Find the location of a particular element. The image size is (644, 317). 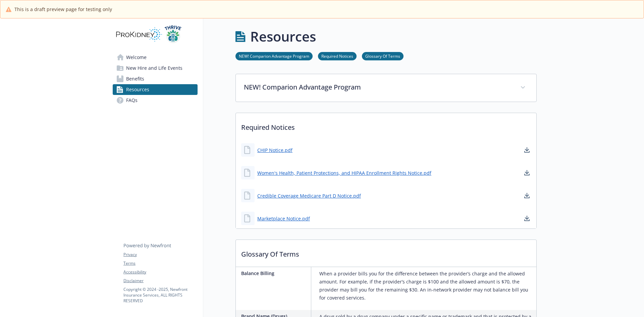

p: Required Notices is located at coordinates (386, 125).